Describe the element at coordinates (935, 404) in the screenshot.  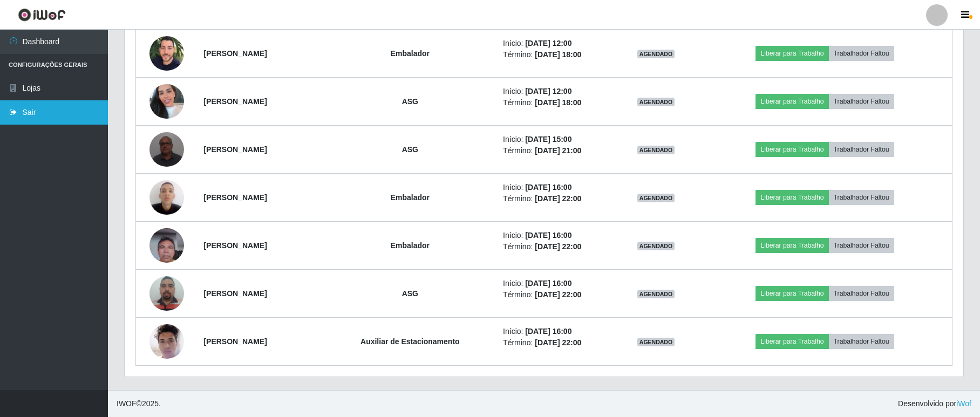
I see `span: Desenvolvido por` at that location.